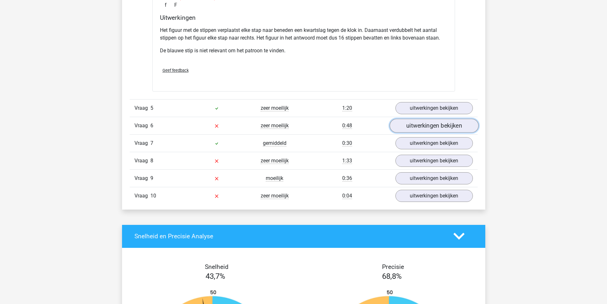 The image size is (607, 304). I want to click on span: 10, so click(153, 195).